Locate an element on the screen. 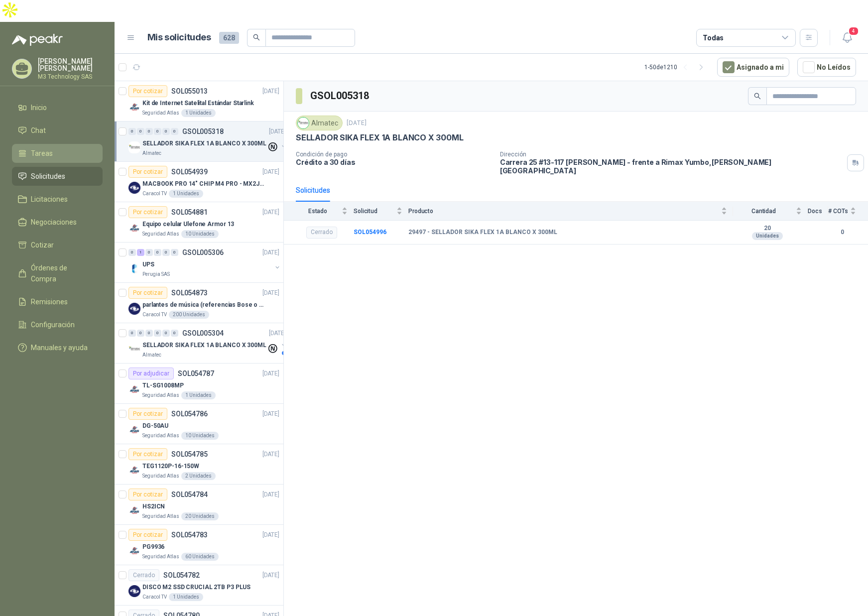 Image resolution: width=868 pixels, height=616 pixels. div: Por adjudicar is located at coordinates (151, 373).